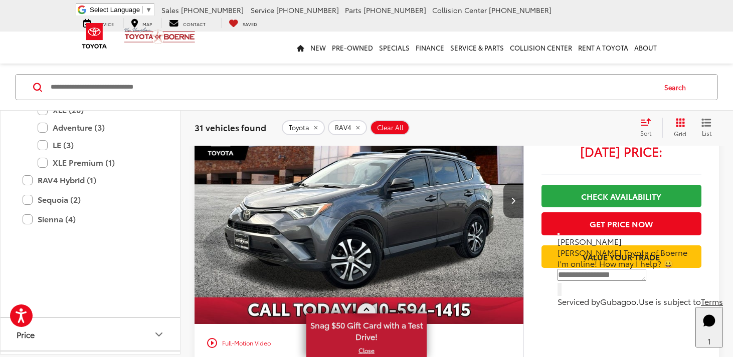 This screenshot has width=733, height=357. Describe the element at coordinates (230, 127) in the screenshot. I see `span: 31 vehicles found` at that location.